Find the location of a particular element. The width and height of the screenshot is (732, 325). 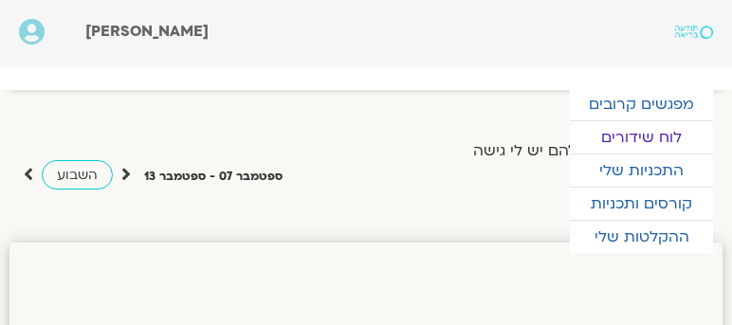

label: הצג רק הרצאות להם יש לי גישה is located at coordinates (582, 151).